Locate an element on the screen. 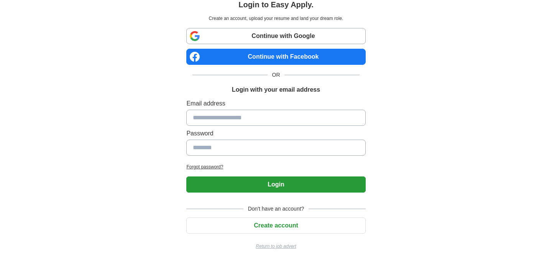  a: Forgot password? is located at coordinates (276, 167).